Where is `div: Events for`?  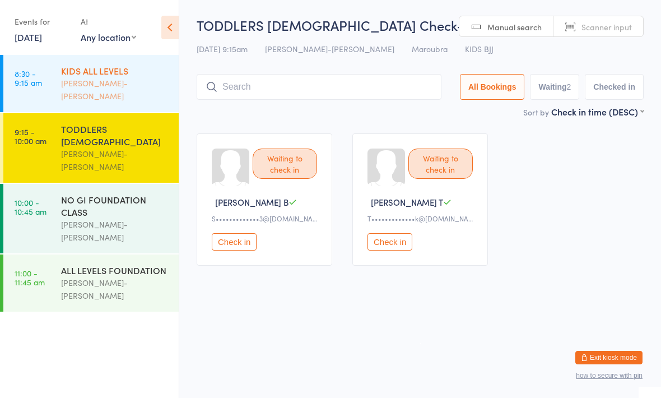 div: Events for is located at coordinates (42, 21).